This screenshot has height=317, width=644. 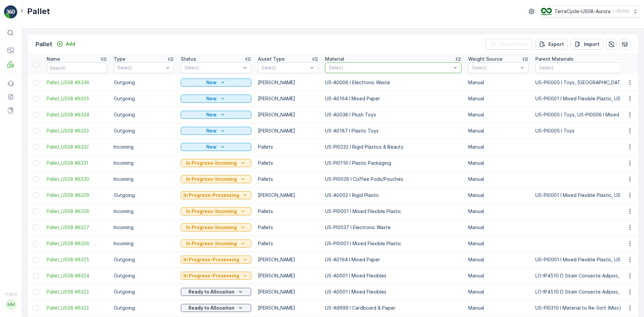 What do you see at coordinates (188, 59) in the screenshot?
I see `p: Status` at bounding box center [188, 59].